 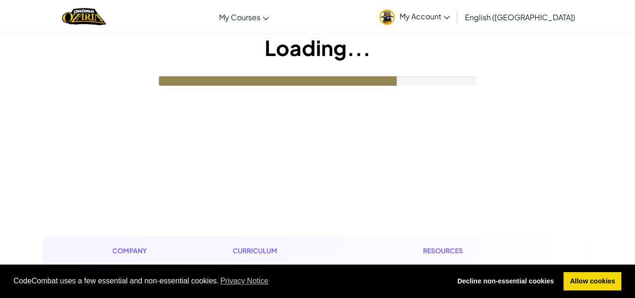 What do you see at coordinates (84, 16) in the screenshot?
I see `img: Home` at bounding box center [84, 16].